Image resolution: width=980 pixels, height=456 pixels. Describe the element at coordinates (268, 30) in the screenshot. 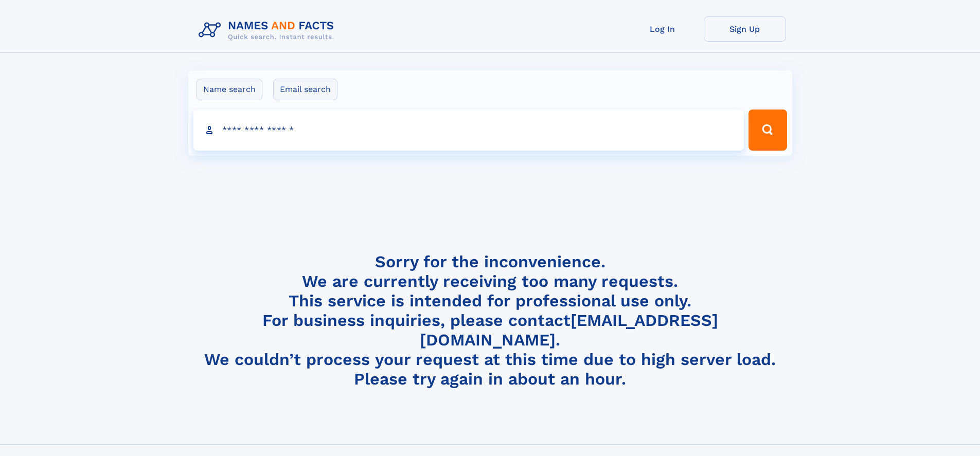

I see `img: Logo Names and Facts` at that location.